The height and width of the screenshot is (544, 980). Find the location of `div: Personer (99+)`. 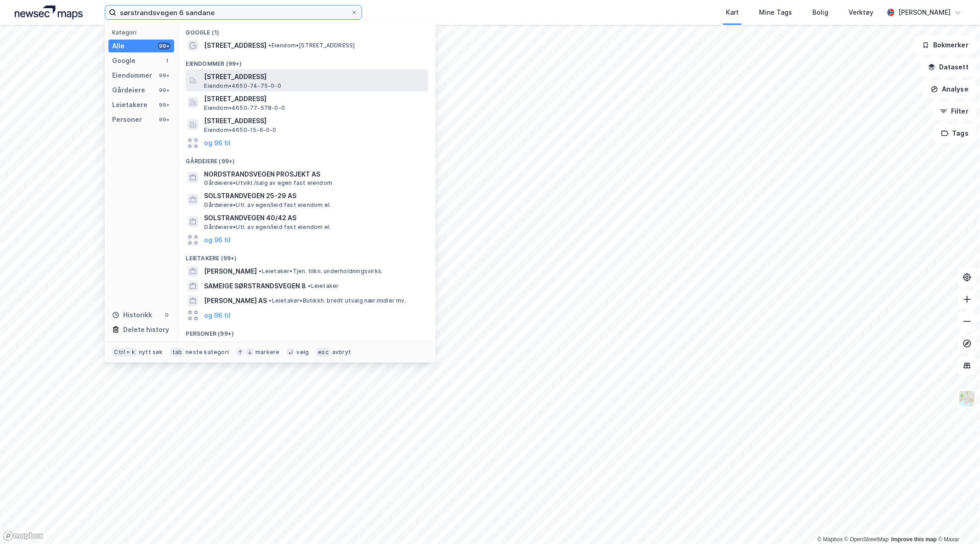

div: Personer (99+) is located at coordinates (306, 331).